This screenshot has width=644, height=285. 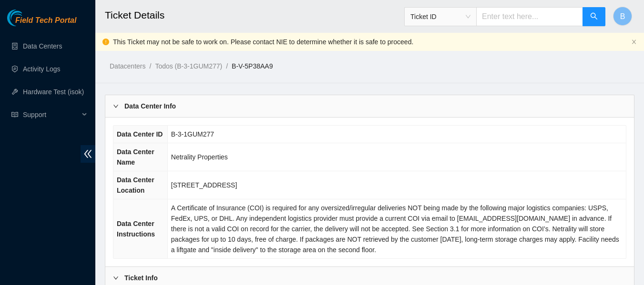 What do you see at coordinates (135, 185) in the screenshot?
I see `span: Data Center Location` at bounding box center [135, 185].